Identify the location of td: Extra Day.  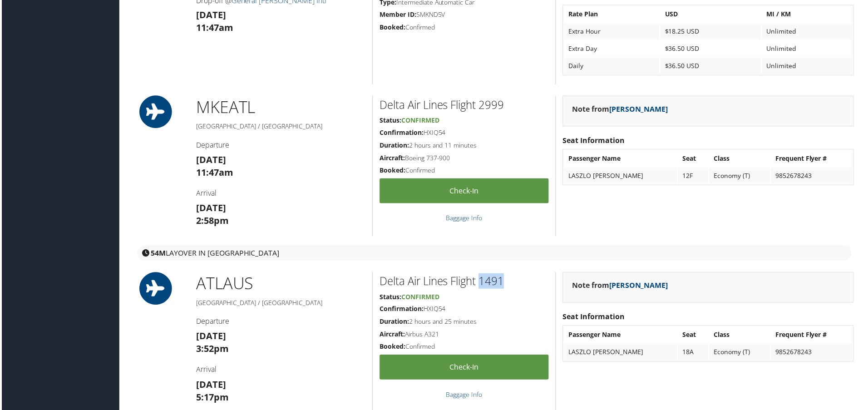
(612, 49).